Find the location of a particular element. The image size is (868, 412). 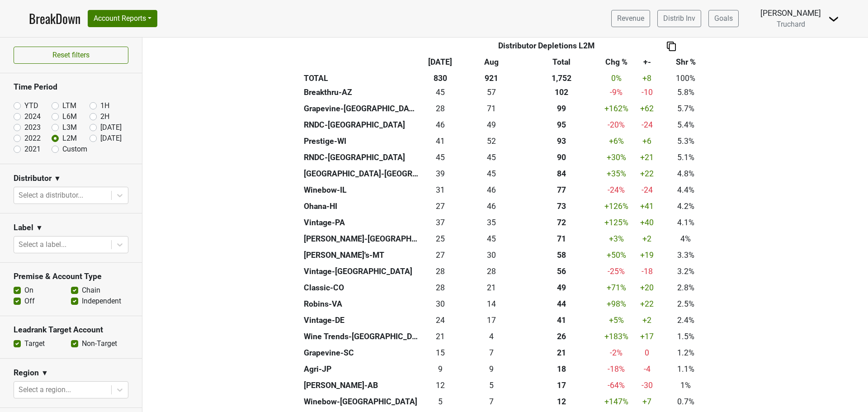

td: +35 % is located at coordinates (616, 173).